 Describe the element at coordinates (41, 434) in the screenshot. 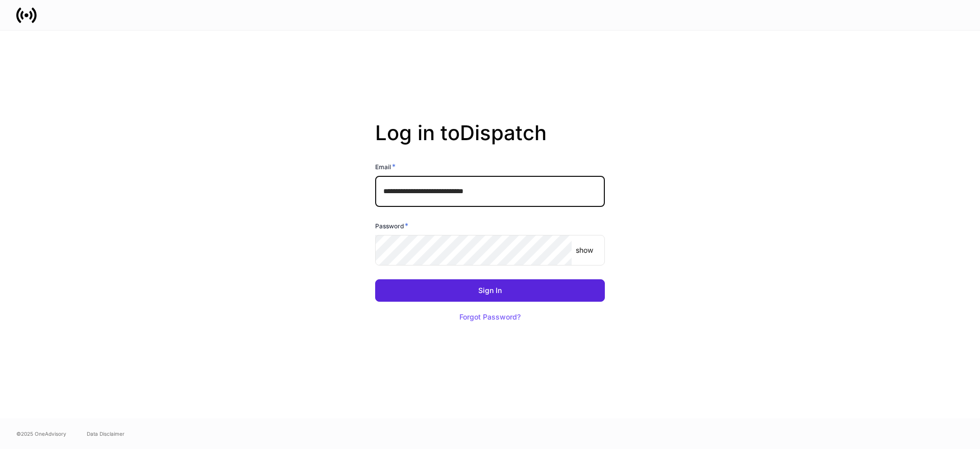

I see `span: © 2025 OneAdvisory` at that location.